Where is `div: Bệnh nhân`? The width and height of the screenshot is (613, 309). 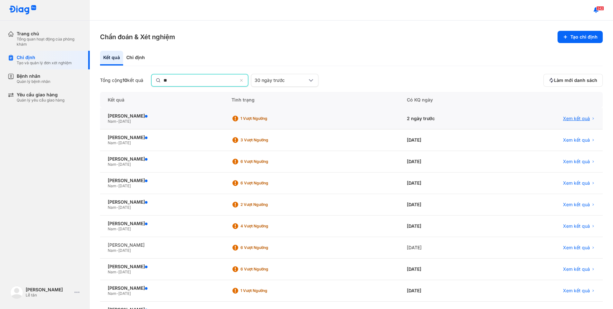 div: Bệnh nhân is located at coordinates (33, 76).